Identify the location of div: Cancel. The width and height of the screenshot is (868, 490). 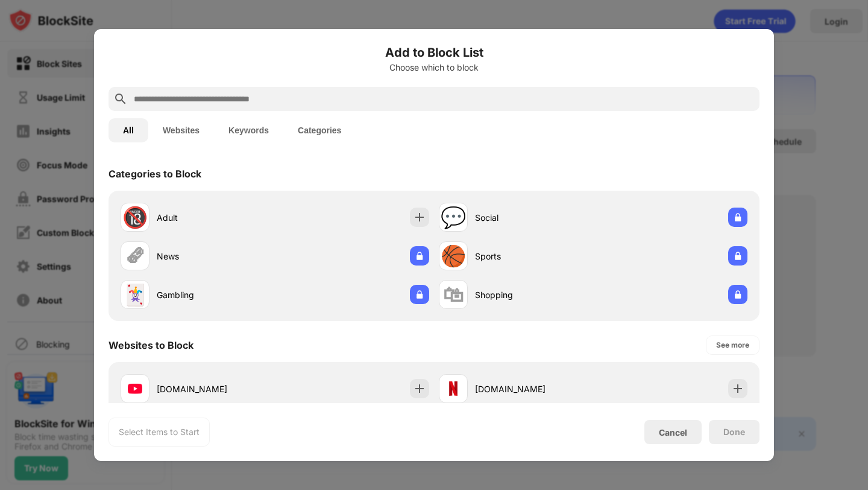
(673, 432).